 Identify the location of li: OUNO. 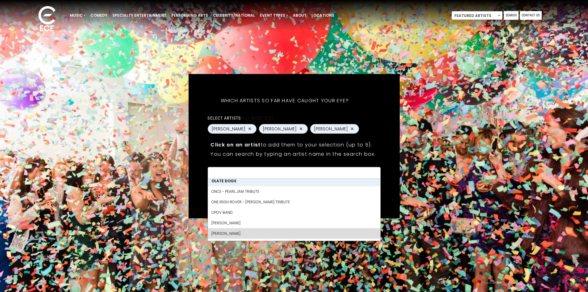
(294, 244).